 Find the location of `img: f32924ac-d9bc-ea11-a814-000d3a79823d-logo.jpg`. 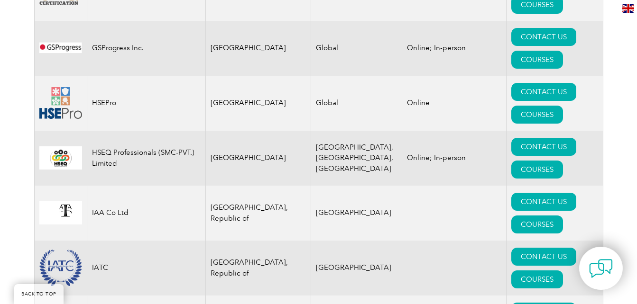

img: f32924ac-d9bc-ea11-a814-000d3a79823d-logo.jpg is located at coordinates (61, 213).